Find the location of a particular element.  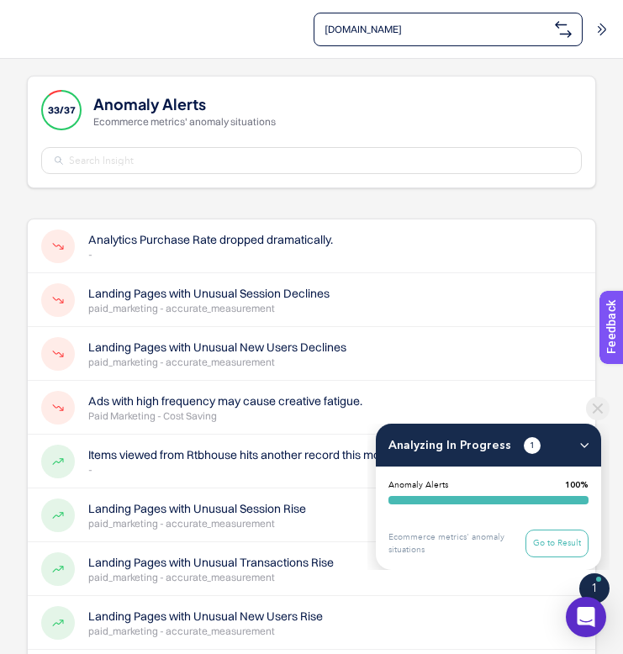

img: Close is located at coordinates (597, 408).